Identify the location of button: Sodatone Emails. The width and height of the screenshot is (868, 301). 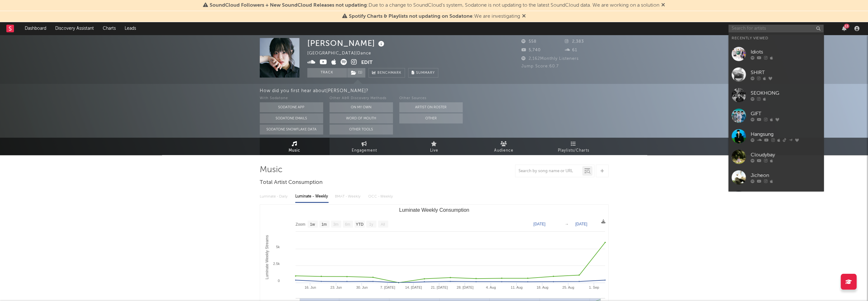
(292, 118).